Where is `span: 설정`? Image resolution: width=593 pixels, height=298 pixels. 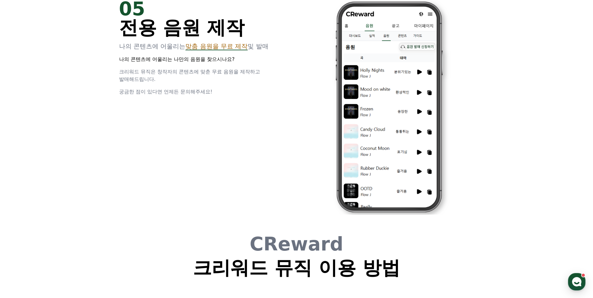 span: 설정 is located at coordinates (100, 210).